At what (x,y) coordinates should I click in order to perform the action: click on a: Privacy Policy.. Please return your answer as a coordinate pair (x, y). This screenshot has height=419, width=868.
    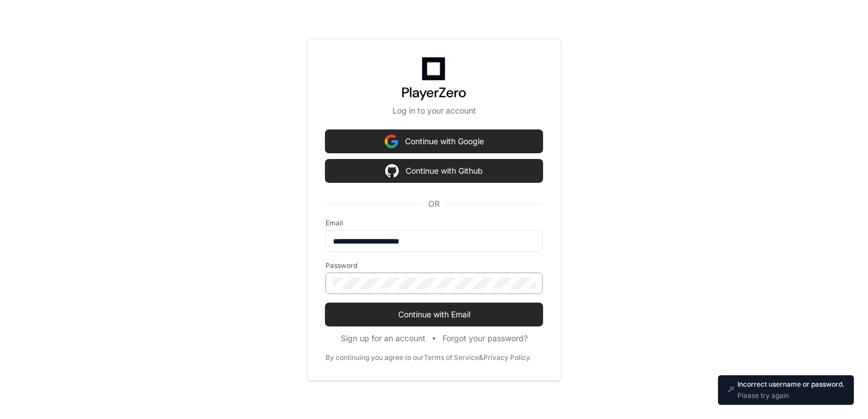
    Looking at the image, I should click on (507, 358).